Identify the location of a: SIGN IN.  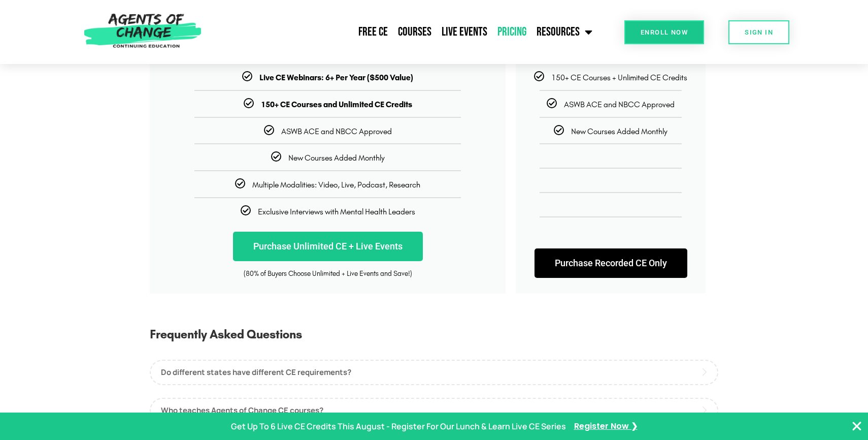
(759, 32).